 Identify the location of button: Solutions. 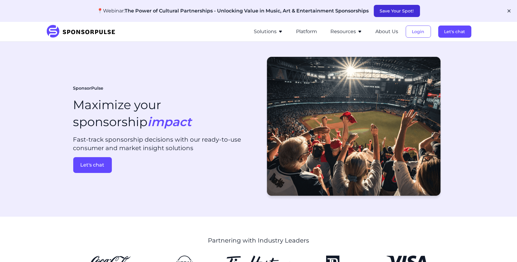
(269, 32).